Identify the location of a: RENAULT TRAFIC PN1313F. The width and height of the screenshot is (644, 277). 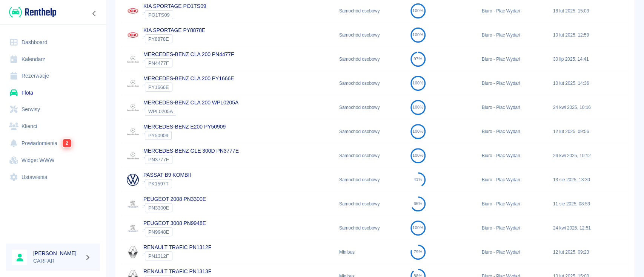
(177, 271).